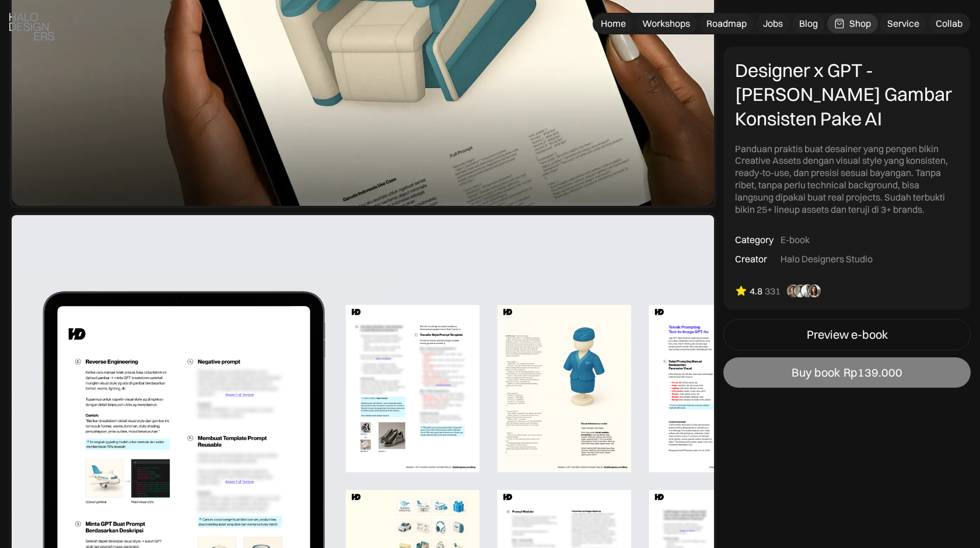 The height and width of the screenshot is (548, 980). What do you see at coordinates (903, 23) in the screenshot?
I see `div: Service` at bounding box center [903, 23].